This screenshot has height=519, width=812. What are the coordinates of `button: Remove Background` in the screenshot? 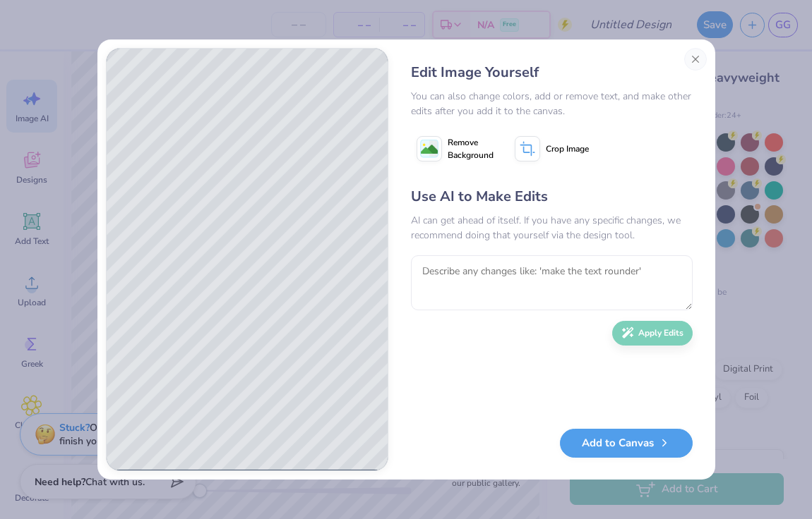 It's located at (455, 149).